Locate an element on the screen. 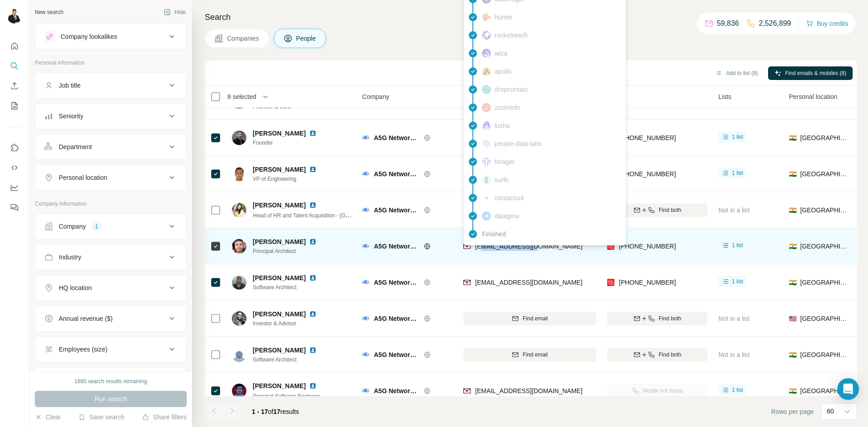 The width and height of the screenshot is (868, 427). div: Department is located at coordinates (75, 147).